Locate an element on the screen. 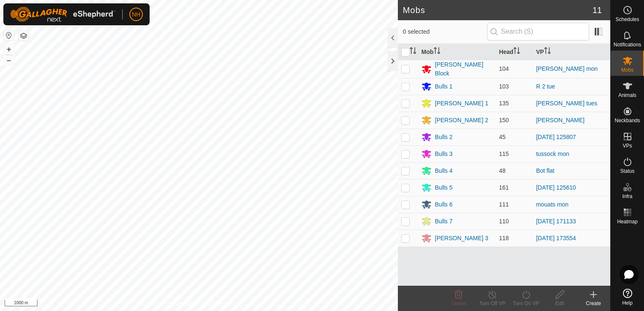  div: Bulls 4 is located at coordinates (444, 171).